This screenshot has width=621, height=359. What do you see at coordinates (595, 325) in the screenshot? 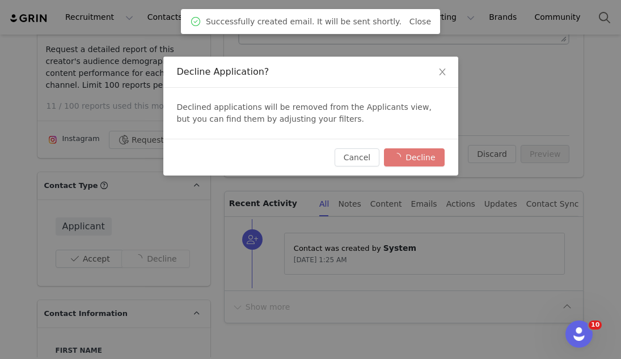
I see `span: 10` at bounding box center [595, 325].